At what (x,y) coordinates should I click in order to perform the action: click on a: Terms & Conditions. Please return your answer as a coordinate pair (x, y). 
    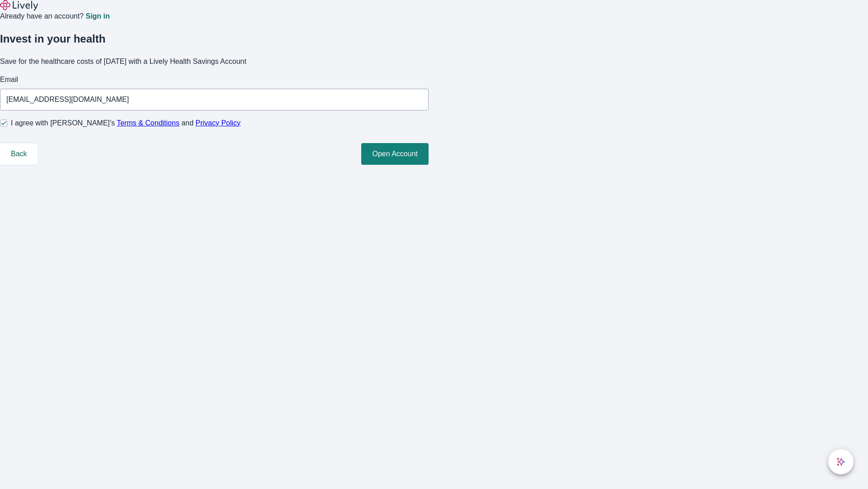
    Looking at the image, I should click on (148, 123).